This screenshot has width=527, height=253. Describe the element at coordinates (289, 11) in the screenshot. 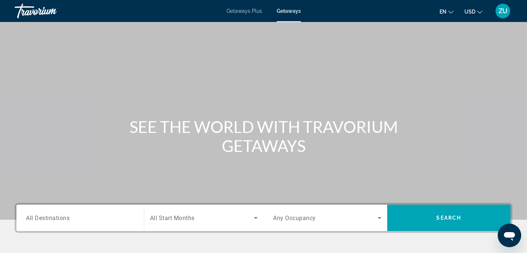

I see `span: Getaways` at that location.